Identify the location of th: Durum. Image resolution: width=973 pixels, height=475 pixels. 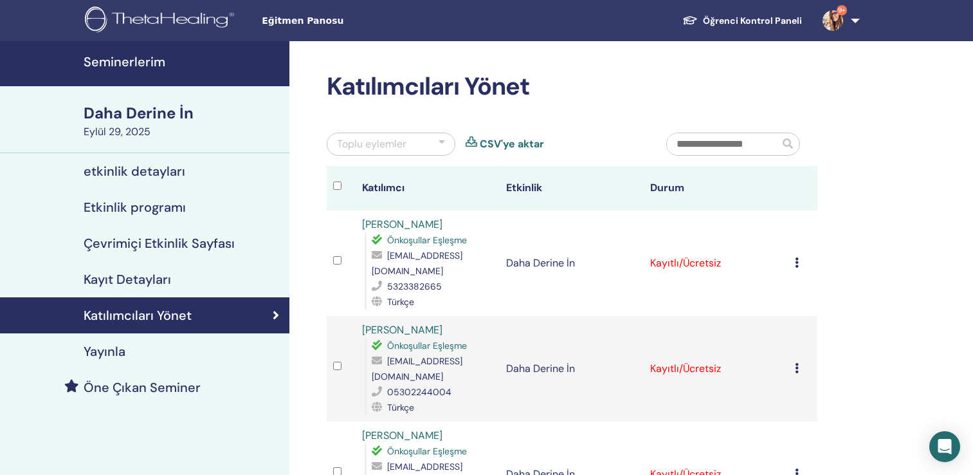
(716, 188).